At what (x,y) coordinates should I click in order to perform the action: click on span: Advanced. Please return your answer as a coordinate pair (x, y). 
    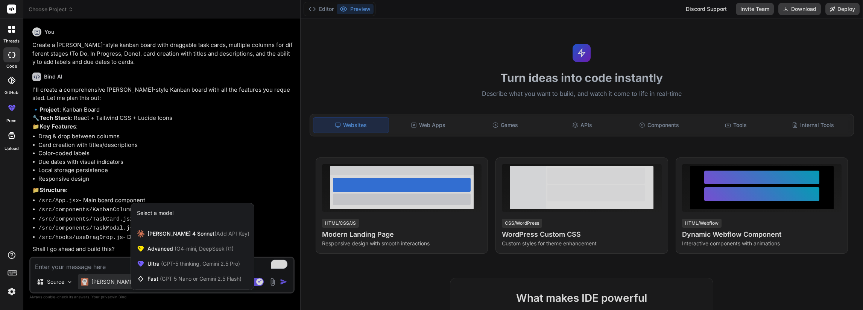
    Looking at the image, I should click on (190, 249).